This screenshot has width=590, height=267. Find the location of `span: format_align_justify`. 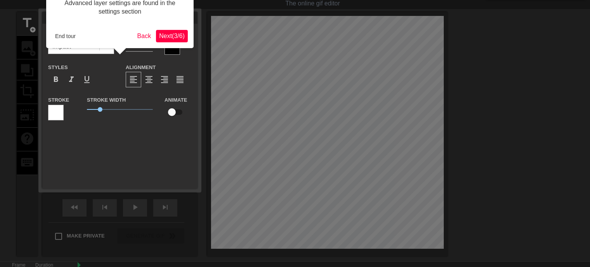

span: format_align_justify is located at coordinates (180, 80).